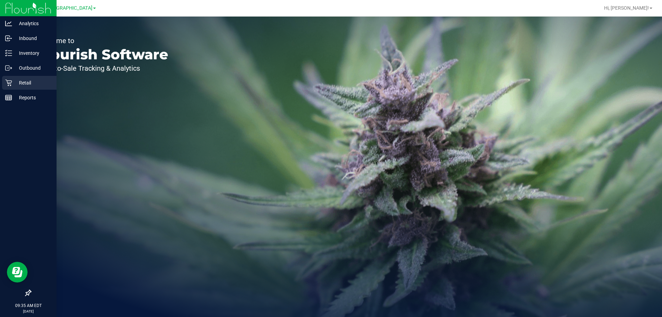 This screenshot has height=317, width=662. Describe the element at coordinates (9, 83) in the screenshot. I see `inline-svg: Retail` at that location.